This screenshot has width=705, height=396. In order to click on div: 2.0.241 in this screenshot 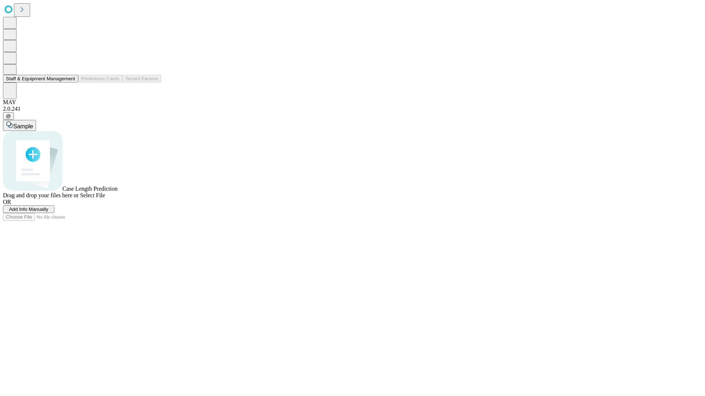, I will do `click(352, 109)`.